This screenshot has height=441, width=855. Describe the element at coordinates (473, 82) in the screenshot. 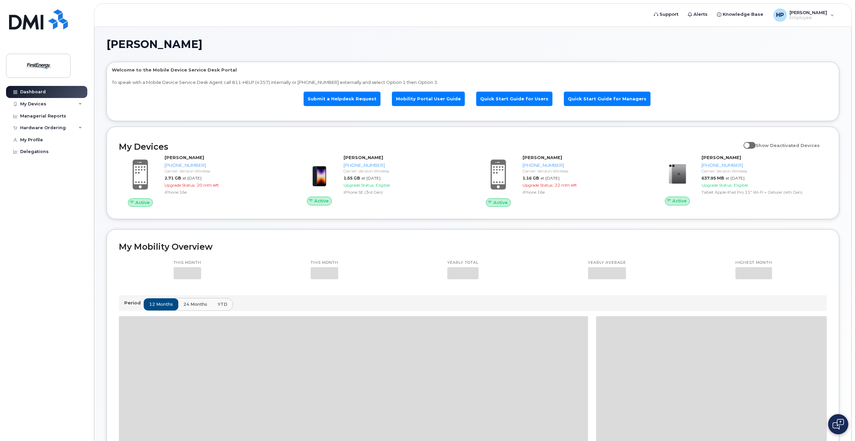

I see `p: To speak with a Mobile Device Service Desk Agent call 811-HELP (4357) internally or [PHONE_NUMBER...` at that location.